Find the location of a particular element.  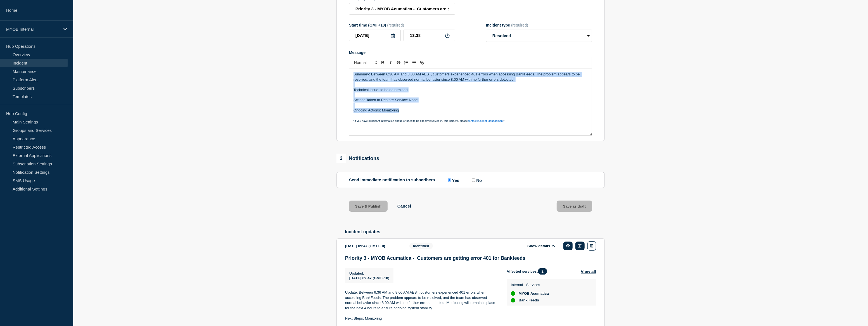

p: Next Steps: Monitoring is located at coordinates (421, 318).